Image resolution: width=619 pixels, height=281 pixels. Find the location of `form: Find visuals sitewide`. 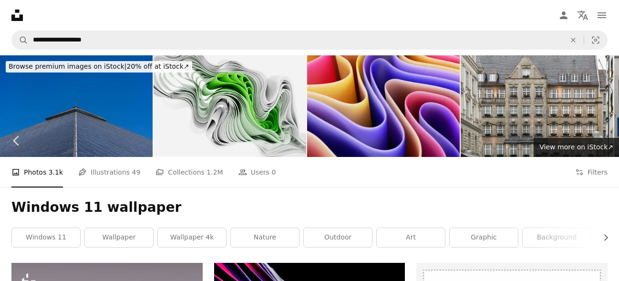

form: Find visuals sitewide is located at coordinates (310, 40).